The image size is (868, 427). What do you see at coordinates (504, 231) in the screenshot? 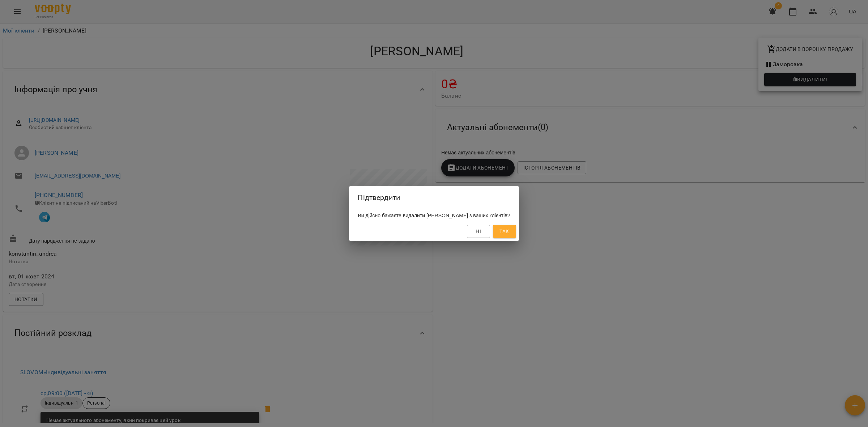
I see `span: Так` at bounding box center [504, 231].